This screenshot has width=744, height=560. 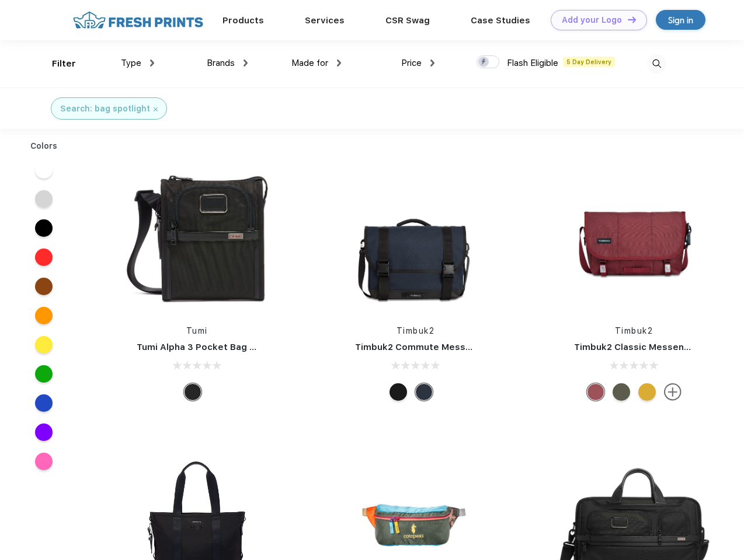 I want to click on span: Flash Eligible, so click(x=533, y=63).